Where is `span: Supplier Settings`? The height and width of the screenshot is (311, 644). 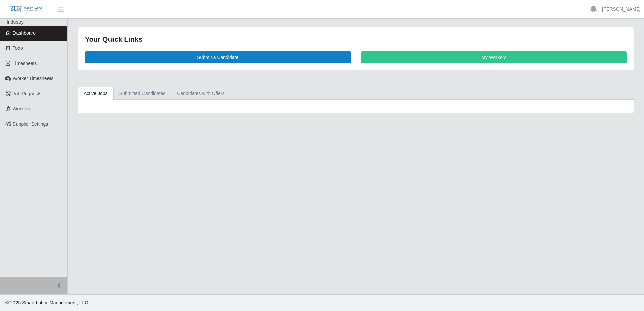
span: Supplier Settings is located at coordinates (31, 124).